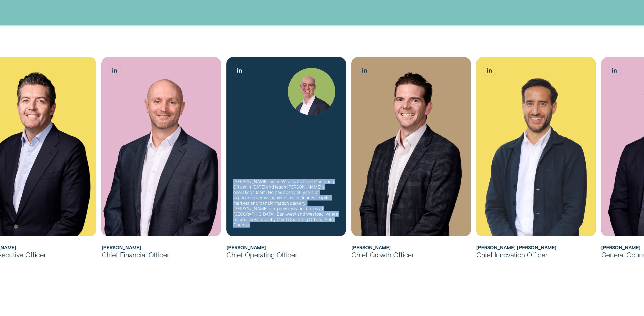  Describe the element at coordinates (536, 247) in the screenshot. I see `h2: Álvaro Carpio Colón` at that location.